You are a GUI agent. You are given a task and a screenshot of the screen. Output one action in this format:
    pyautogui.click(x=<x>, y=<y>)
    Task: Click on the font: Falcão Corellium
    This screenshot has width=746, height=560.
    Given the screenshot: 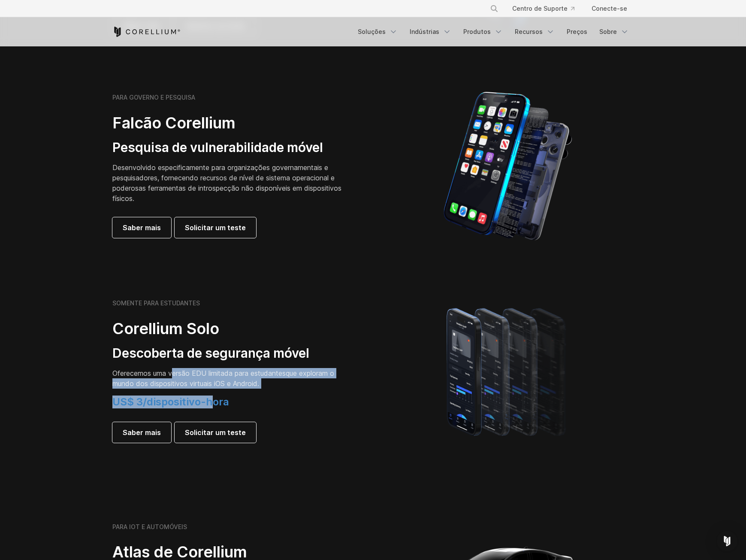 What is the action you would take?
    pyautogui.click(x=173, y=123)
    